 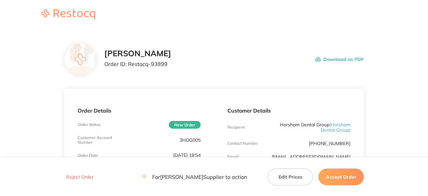 What do you see at coordinates (289, 110) in the screenshot?
I see `p: Customer Details` at bounding box center [289, 110].